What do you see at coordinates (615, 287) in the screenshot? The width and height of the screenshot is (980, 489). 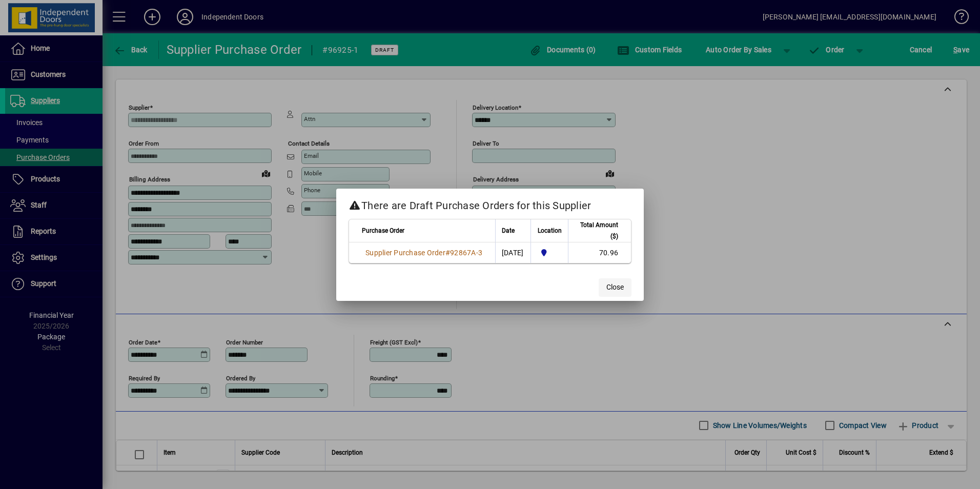 I see `span: Close` at bounding box center [615, 287].